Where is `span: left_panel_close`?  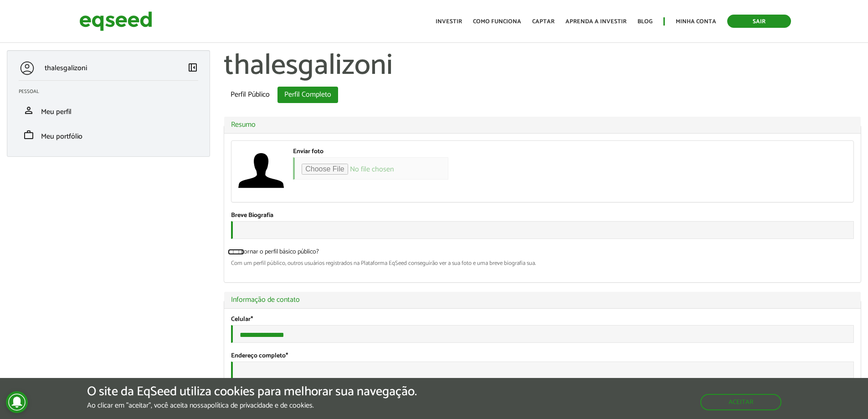 span: left_panel_close is located at coordinates (193, 67).